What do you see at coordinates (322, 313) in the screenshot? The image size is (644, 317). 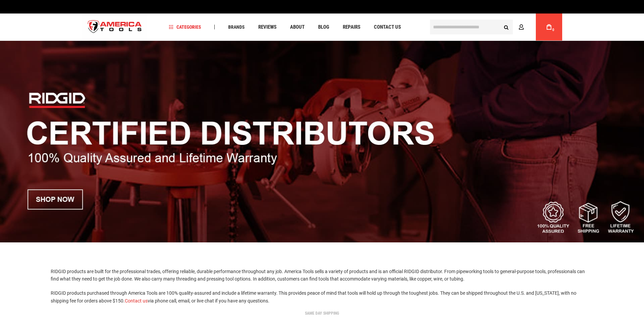 I see `div: SAME DAY SHIPPING` at bounding box center [322, 313].